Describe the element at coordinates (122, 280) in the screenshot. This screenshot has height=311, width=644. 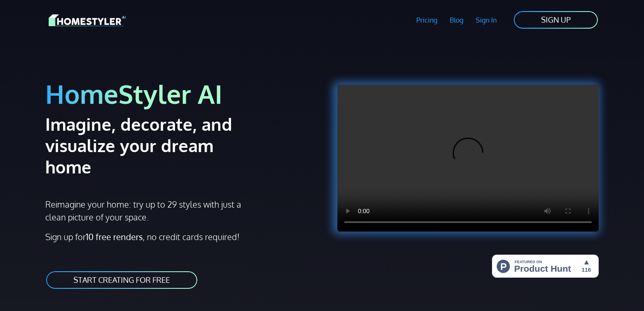
I see `a: START CREATING FOR FREE` at that location.